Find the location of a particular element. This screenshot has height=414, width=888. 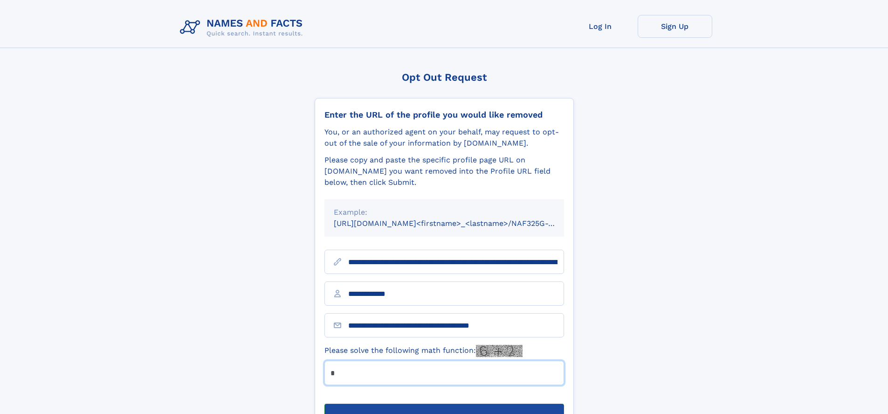

a: Log In is located at coordinates (601, 26).